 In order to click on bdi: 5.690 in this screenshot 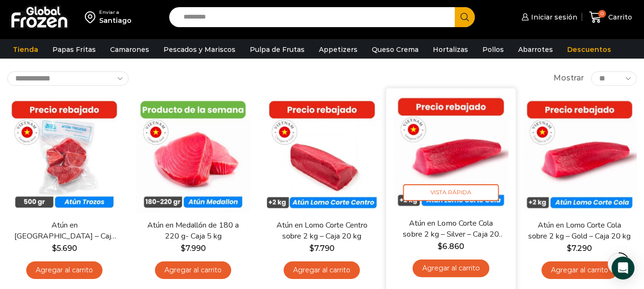, I will do `click(64, 248)`.